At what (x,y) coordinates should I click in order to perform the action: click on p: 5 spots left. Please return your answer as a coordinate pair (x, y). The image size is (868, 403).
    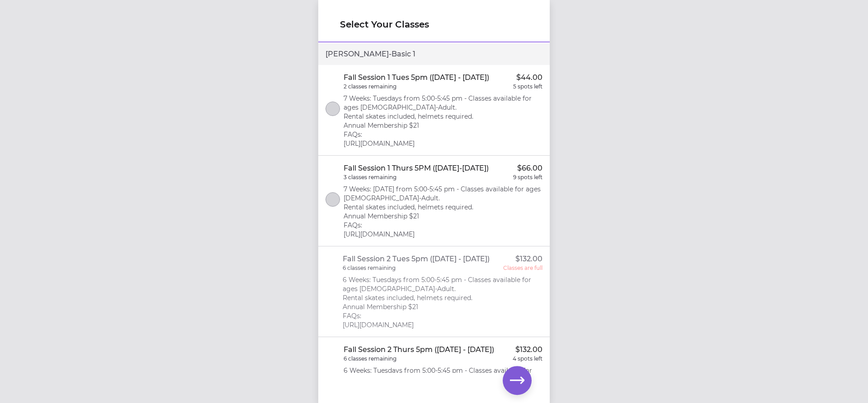
    Looking at the image, I should click on (527, 87).